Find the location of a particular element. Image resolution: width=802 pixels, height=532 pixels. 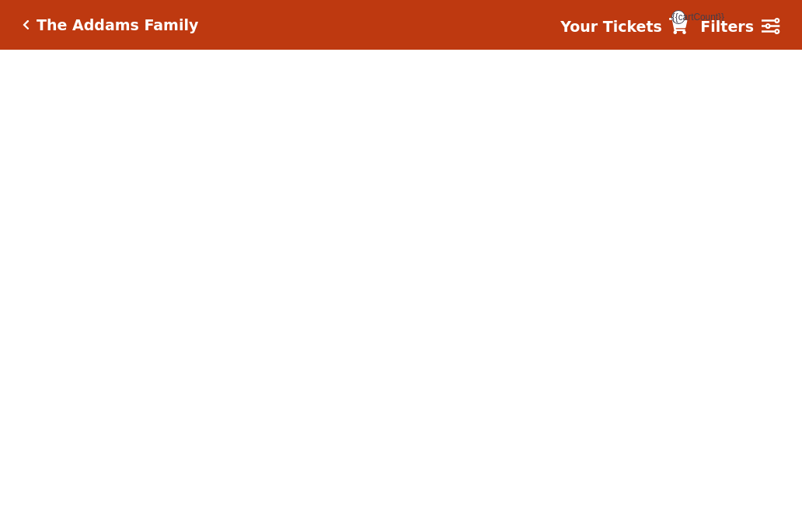

a: Your Tickets {{cartCount}} is located at coordinates (624, 27).